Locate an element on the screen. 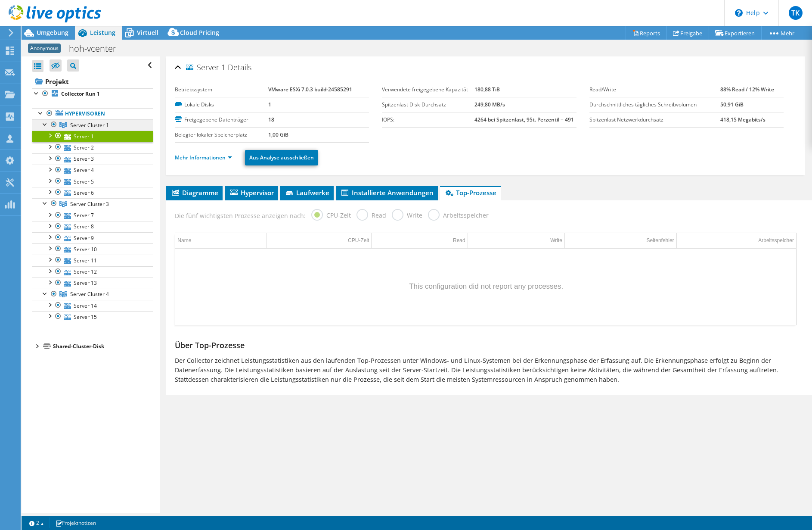  a: Collector Run 1 is located at coordinates (93, 94).